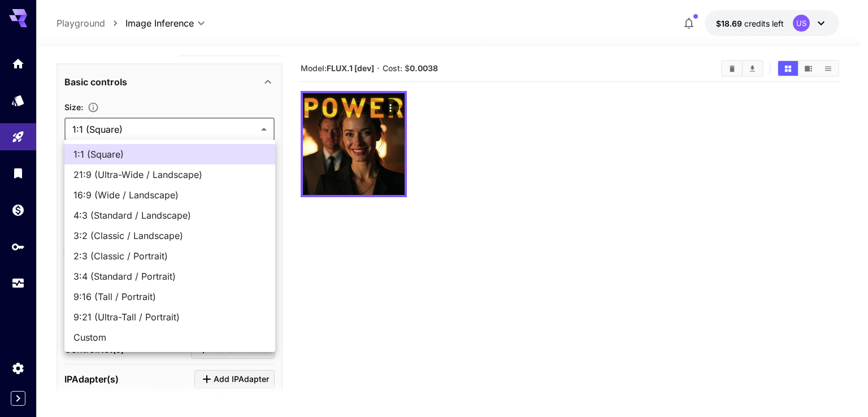 The width and height of the screenshot is (868, 417). Describe the element at coordinates (169, 276) in the screenshot. I see `span: 3:4 (Standard / Portrait)` at that location.